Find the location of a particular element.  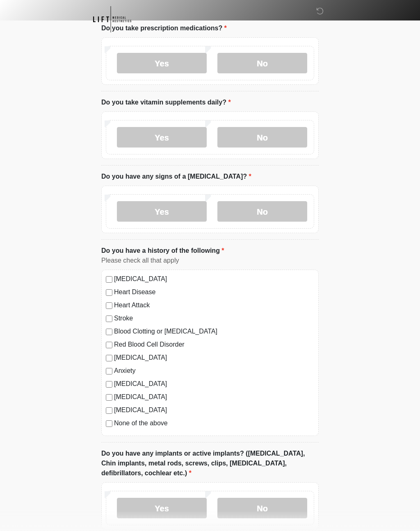

label: Anxiety is located at coordinates (214, 371).